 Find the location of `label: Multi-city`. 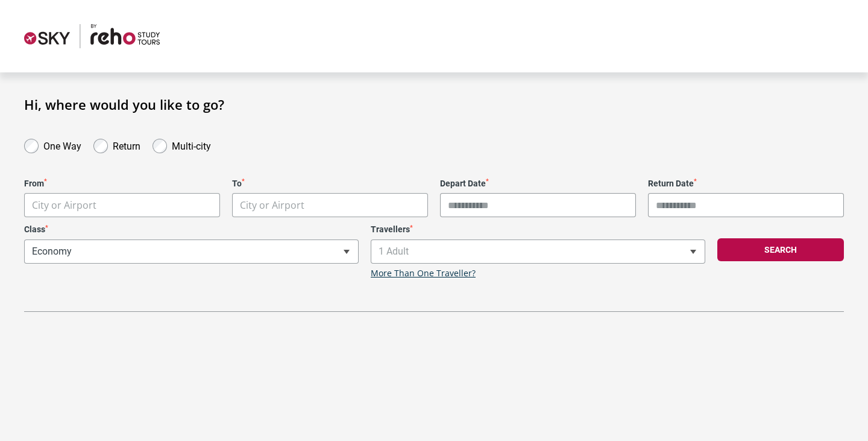

label: Multi-city is located at coordinates (191, 144).